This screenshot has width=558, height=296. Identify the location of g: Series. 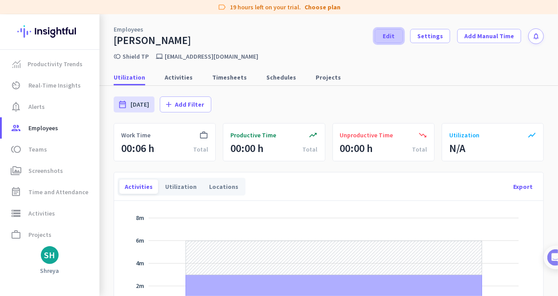
(333, 258).